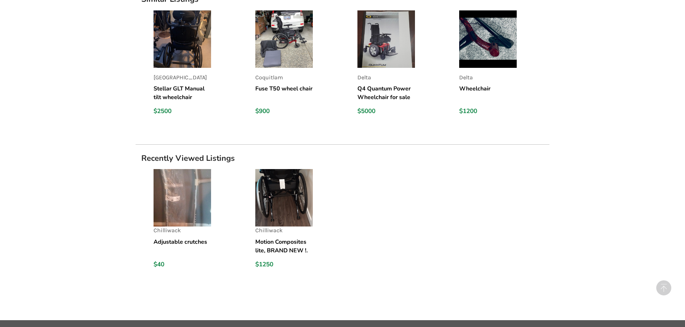 This screenshot has height=327, width=685. What do you see at coordinates (488, 93) in the screenshot?
I see `h5: Wheelchair` at bounding box center [488, 93].